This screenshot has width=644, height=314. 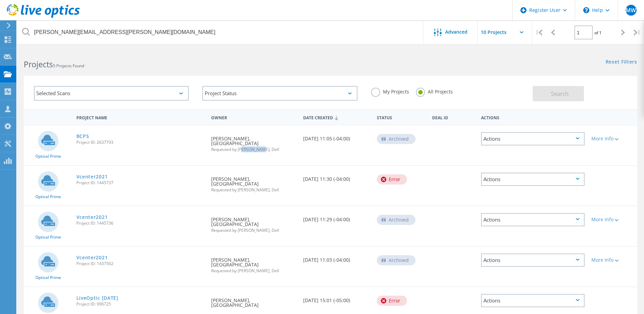 I want to click on span: Project ID: 2637793, so click(x=141, y=142).